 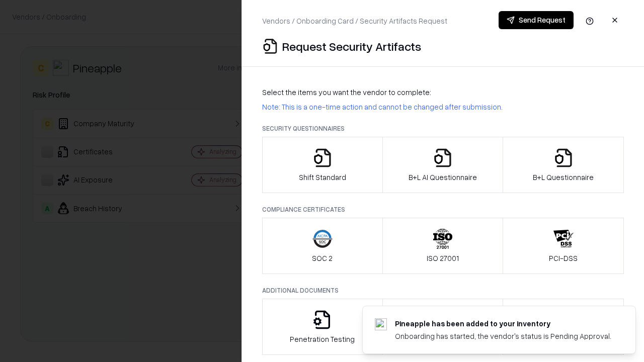 I want to click on button: Data Processing Agreement, so click(x=563, y=327).